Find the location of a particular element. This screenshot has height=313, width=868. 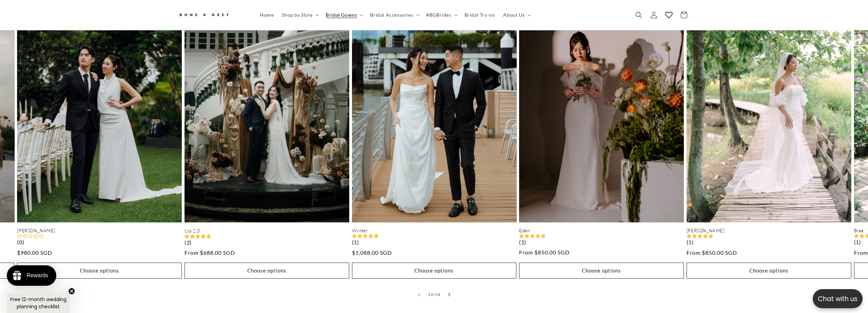

button: Slide right is located at coordinates (449, 295).